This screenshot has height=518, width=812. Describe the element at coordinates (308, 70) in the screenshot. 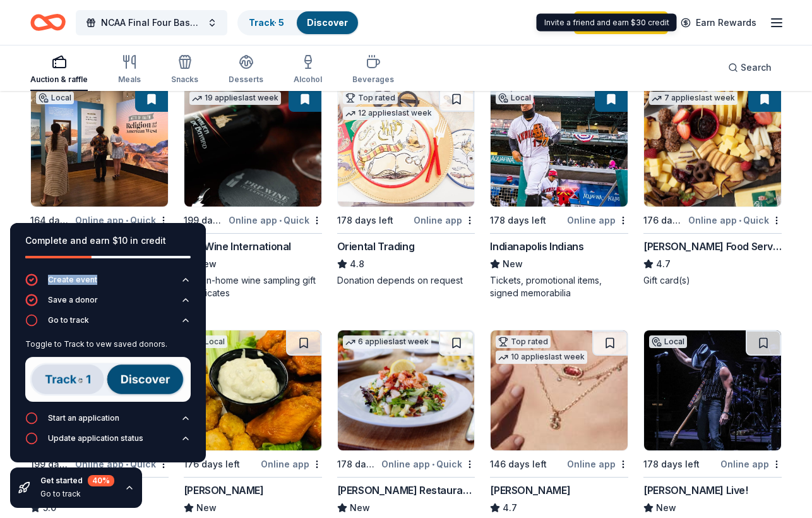

I see `button: Alcohol` at that location.